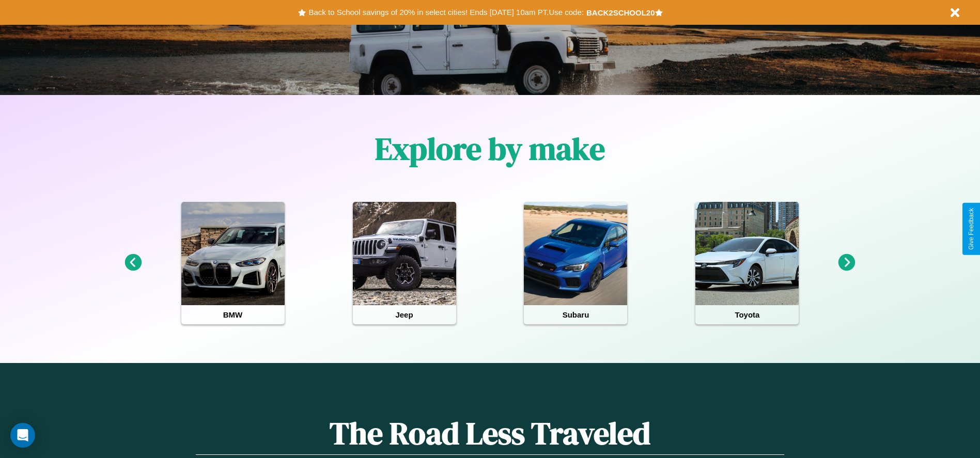  Describe the element at coordinates (233, 315) in the screenshot. I see `h4: BMW` at that location.